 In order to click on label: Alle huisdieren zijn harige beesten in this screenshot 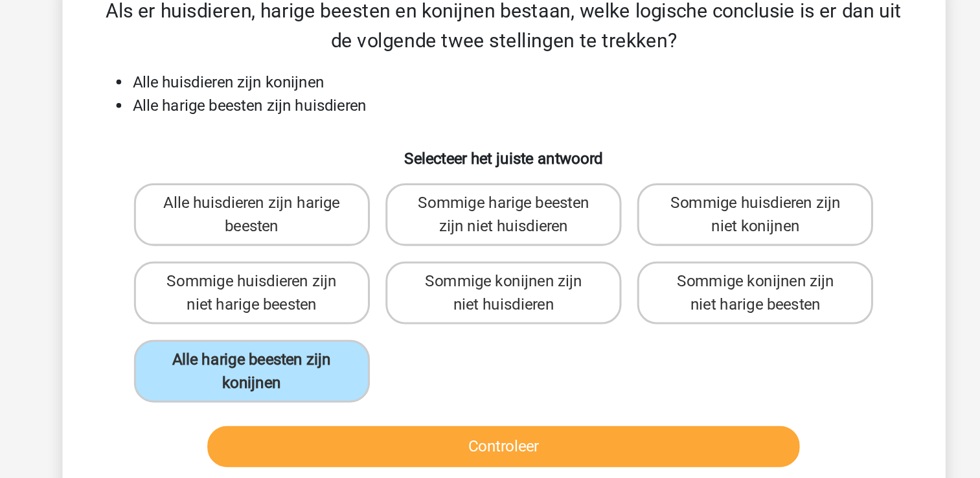, I will do `click(323, 214)`.